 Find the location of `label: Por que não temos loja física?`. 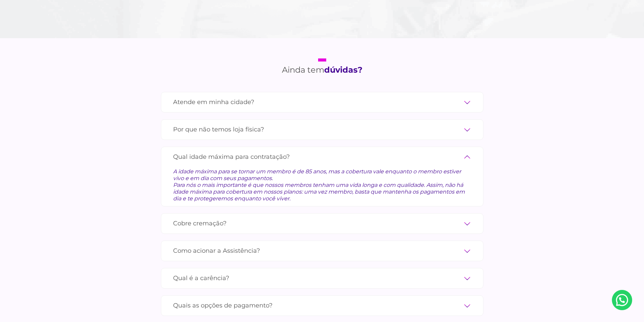

label: Por que não temos loja física? is located at coordinates (322, 129).